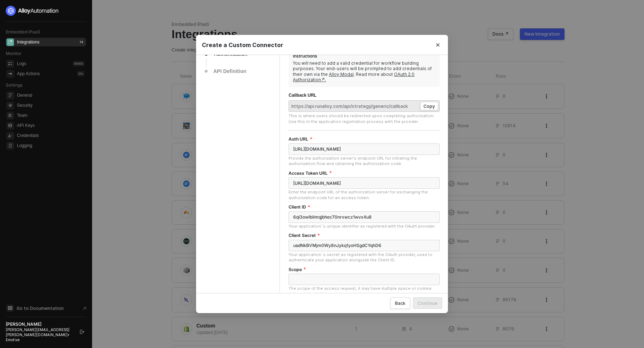 The width and height of the screenshot is (644, 348). Describe the element at coordinates (297, 270) in the screenshot. I see `label: Scope` at that location.